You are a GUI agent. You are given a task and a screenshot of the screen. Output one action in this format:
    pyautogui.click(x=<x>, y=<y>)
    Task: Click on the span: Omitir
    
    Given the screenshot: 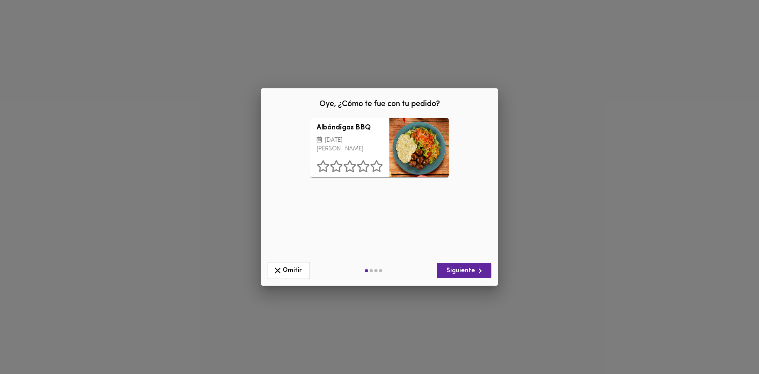 What is the action you would take?
    pyautogui.click(x=289, y=270)
    